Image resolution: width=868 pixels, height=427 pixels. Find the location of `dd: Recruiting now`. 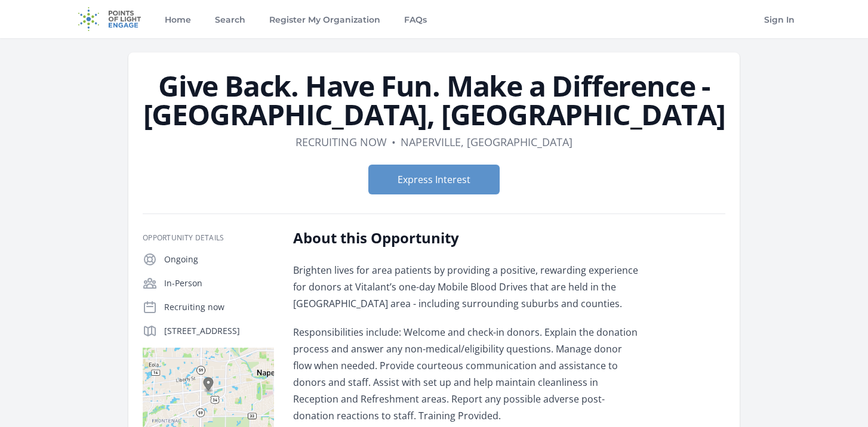

dd: Recruiting now is located at coordinates (341, 142).